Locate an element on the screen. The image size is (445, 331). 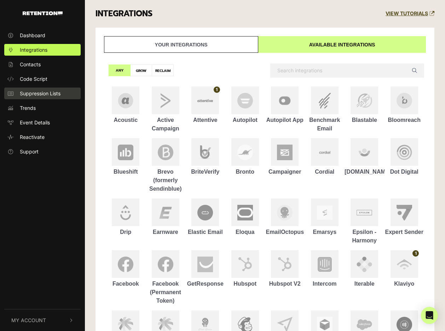
div: BriteVerify is located at coordinates (205, 172).